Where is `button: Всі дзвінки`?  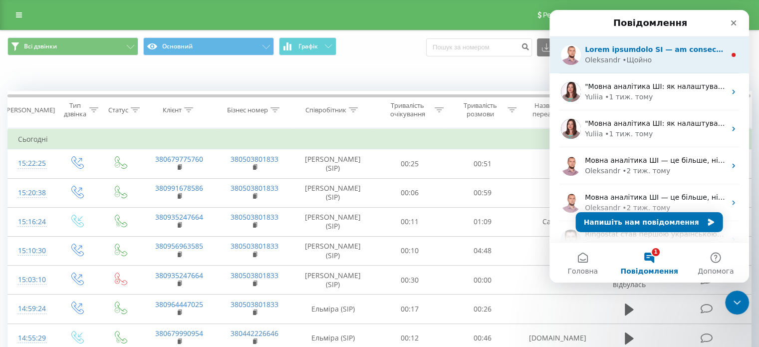
button: Всі дзвінки is located at coordinates (73, 46).